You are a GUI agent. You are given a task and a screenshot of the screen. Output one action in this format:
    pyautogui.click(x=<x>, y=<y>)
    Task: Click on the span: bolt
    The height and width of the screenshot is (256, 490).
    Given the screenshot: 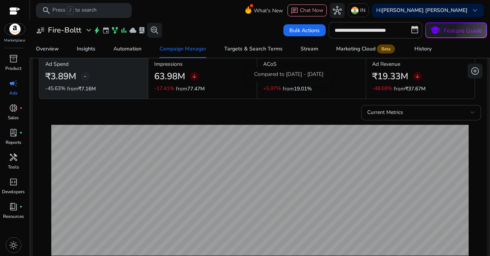 What is the action you would take?
    pyautogui.click(x=97, y=30)
    